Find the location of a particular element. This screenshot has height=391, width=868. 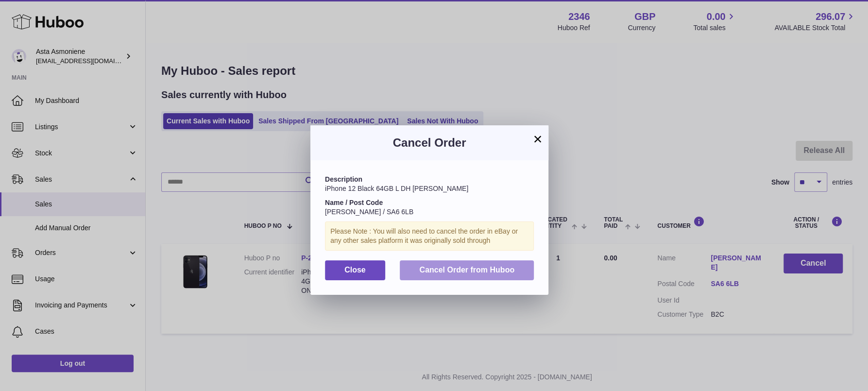

span: Cancel Order from Huboo is located at coordinates (467, 269).